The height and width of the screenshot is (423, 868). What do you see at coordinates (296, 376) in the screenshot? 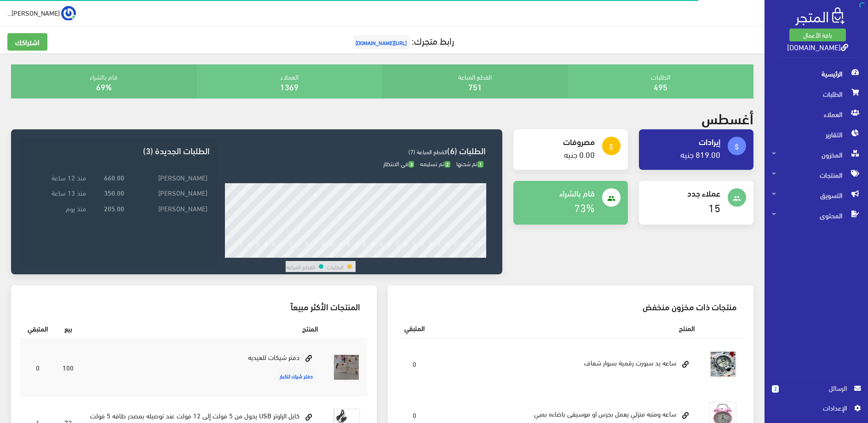
I see `span: دفتر شيك للكبار` at bounding box center [296, 376].